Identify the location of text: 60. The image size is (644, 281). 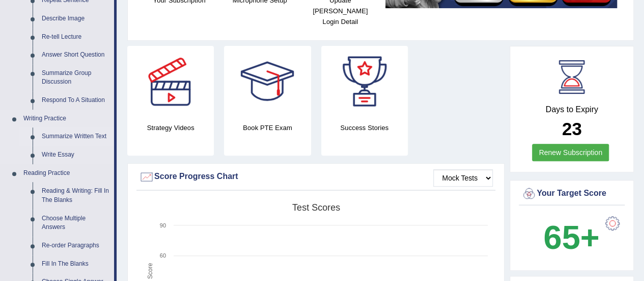
(163, 255).